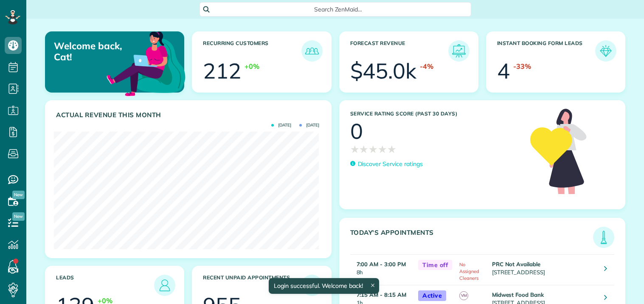 This screenshot has width=644, height=304. I want to click on span: VM, so click(463, 296).